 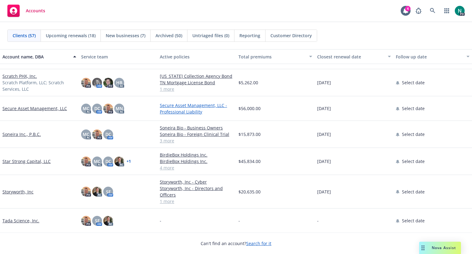 I want to click on a: 4 more, so click(x=197, y=167).